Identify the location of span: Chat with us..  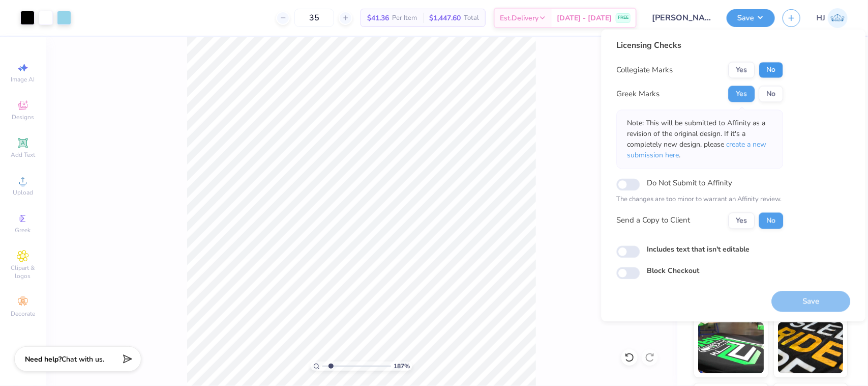
(83, 359).